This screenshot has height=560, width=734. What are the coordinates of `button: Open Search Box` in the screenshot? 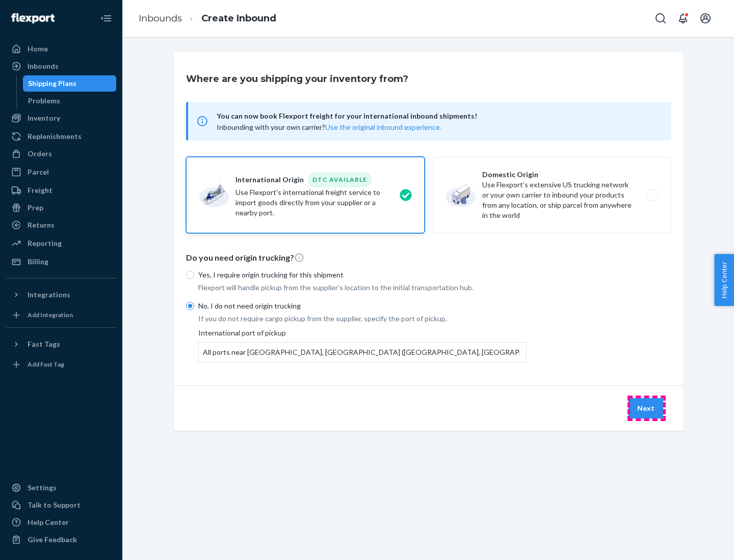 It's located at (660, 18).